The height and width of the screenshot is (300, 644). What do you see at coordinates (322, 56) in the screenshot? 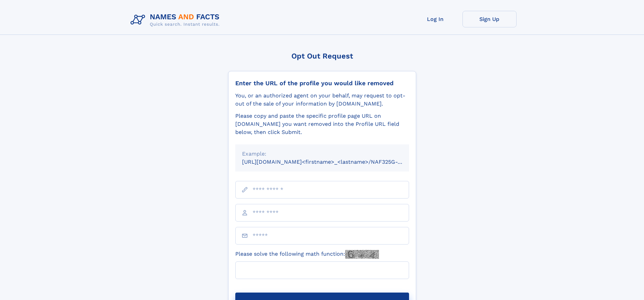
I see `div: Opt Out Request` at bounding box center [322, 56].